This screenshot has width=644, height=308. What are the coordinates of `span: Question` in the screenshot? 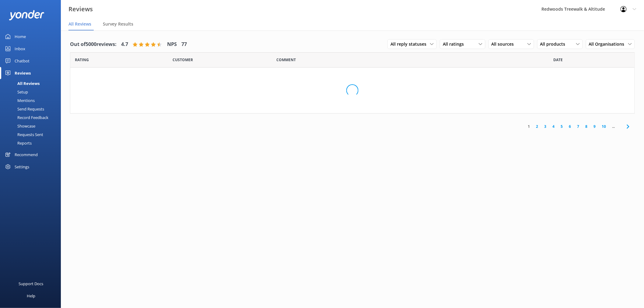 It's located at (287, 60).